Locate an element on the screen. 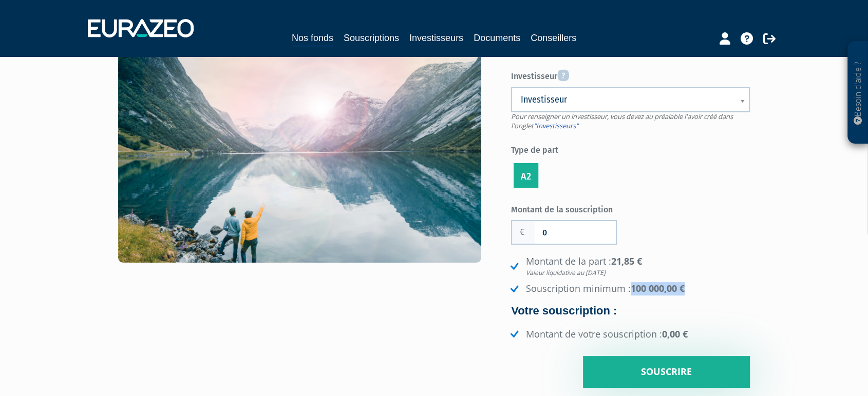 The height and width of the screenshot is (396, 868). a: Conseillers is located at coordinates (553, 38).